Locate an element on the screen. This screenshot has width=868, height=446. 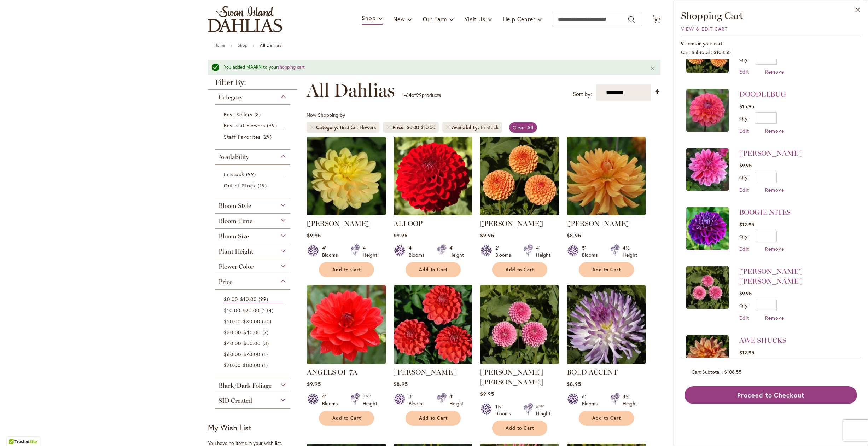
img: AMBER QUEEN is located at coordinates (519, 175).